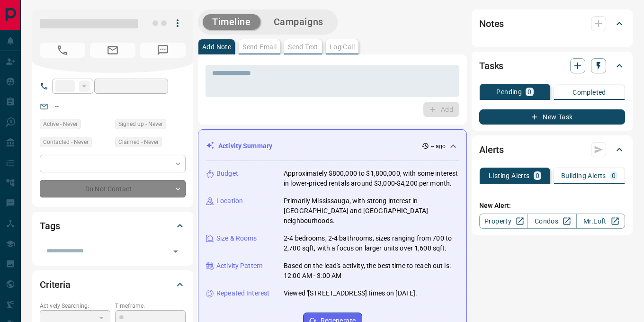  What do you see at coordinates (503, 221) in the screenshot?
I see `a: Property` at bounding box center [503, 221].